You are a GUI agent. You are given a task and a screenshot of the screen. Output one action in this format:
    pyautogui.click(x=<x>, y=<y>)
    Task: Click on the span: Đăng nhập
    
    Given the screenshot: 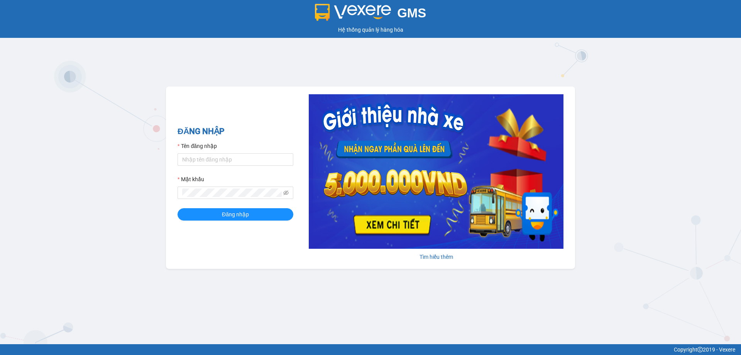 What is the action you would take?
    pyautogui.click(x=236, y=214)
    